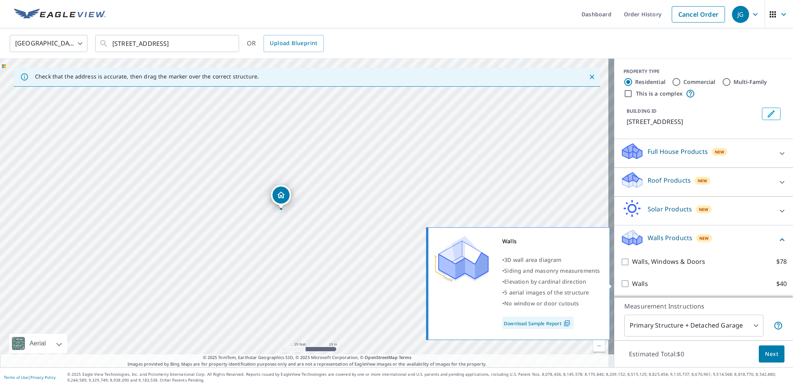  What do you see at coordinates (781, 262) in the screenshot?
I see `p: $78` at bounding box center [781, 262].